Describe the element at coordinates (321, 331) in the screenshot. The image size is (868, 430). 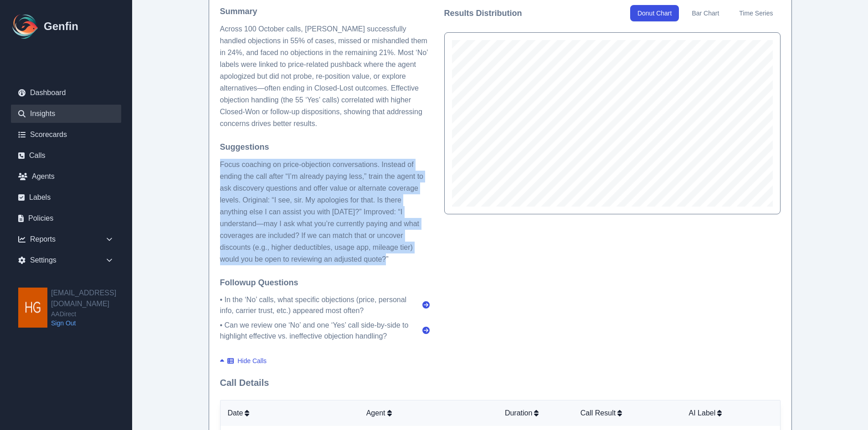
I see `span: • Can we review one ‘No’ and one ‘Yes’ call side-by-side to highlight effective vs. ineffective o...` at that location.